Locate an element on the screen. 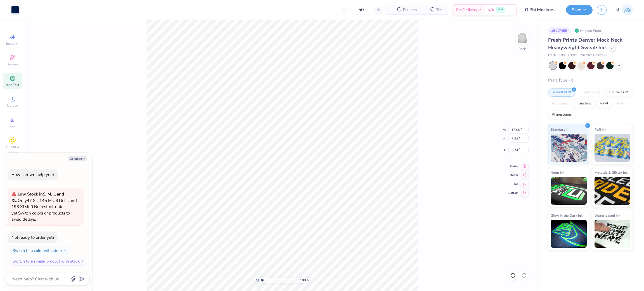 The width and height of the screenshot is (644, 291). div: Digital Print is located at coordinates (618, 92).